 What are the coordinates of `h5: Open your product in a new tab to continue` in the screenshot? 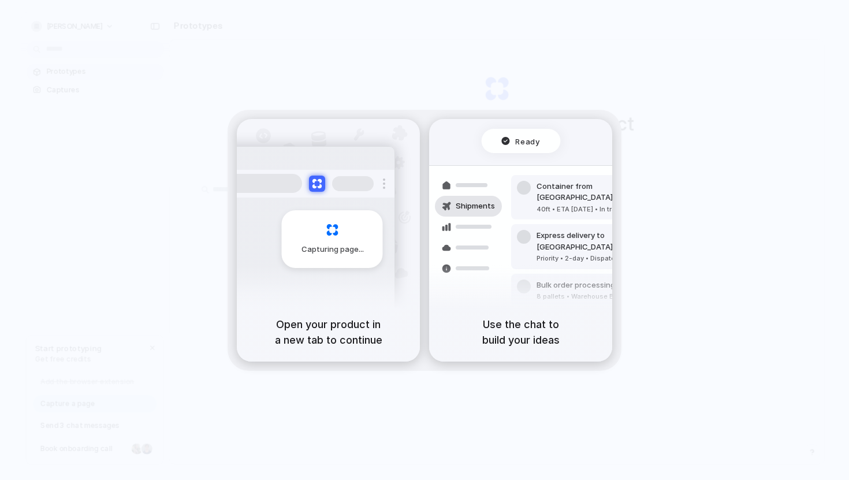 It's located at (328, 332).